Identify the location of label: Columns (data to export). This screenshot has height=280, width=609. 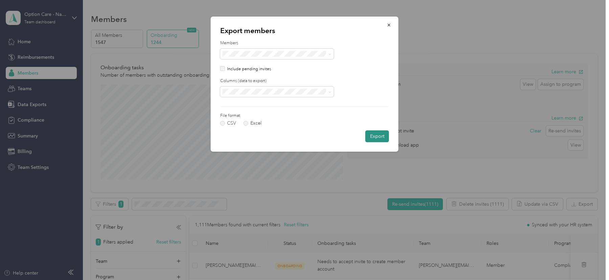
(304, 81).